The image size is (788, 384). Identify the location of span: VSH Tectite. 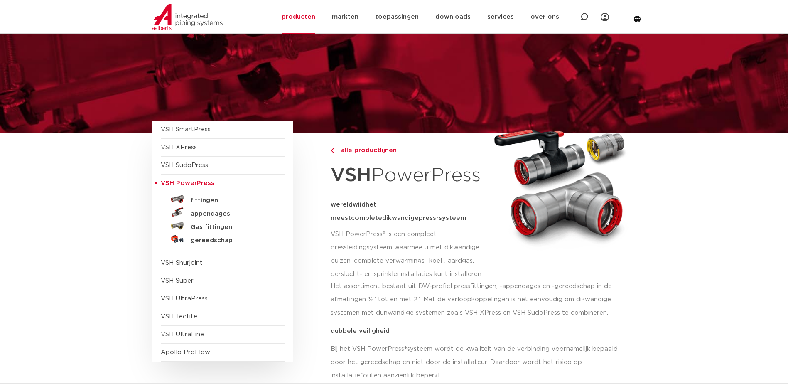
(179, 316).